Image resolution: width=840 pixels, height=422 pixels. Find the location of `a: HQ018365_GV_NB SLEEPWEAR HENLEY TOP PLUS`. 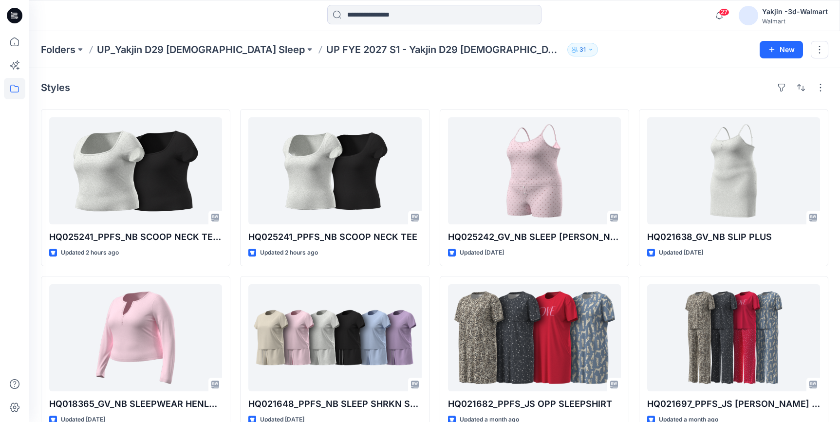

a: HQ018365_GV_NB SLEEPWEAR HENLEY TOP PLUS is located at coordinates (135, 338).